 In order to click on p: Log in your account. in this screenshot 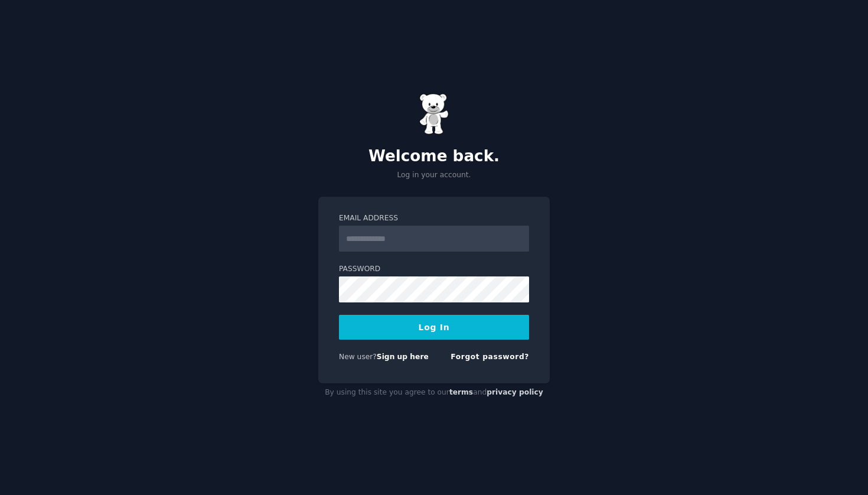, I will do `click(434, 175)`.